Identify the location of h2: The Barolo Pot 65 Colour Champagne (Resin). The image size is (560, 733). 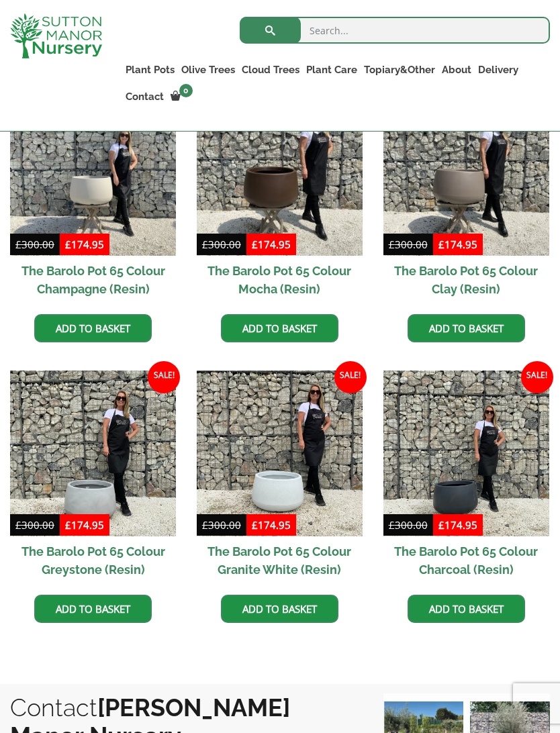
(93, 280).